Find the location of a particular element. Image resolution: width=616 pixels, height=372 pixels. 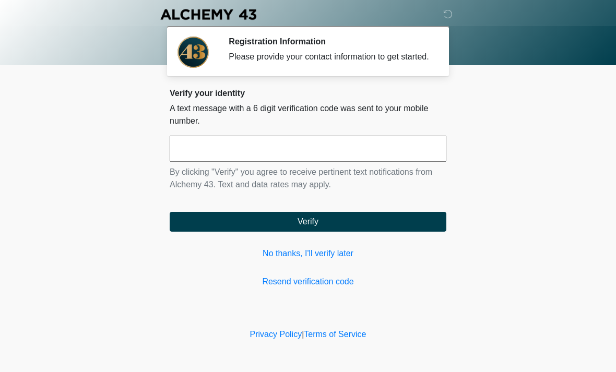

h2: Registration Information is located at coordinates (330, 41).